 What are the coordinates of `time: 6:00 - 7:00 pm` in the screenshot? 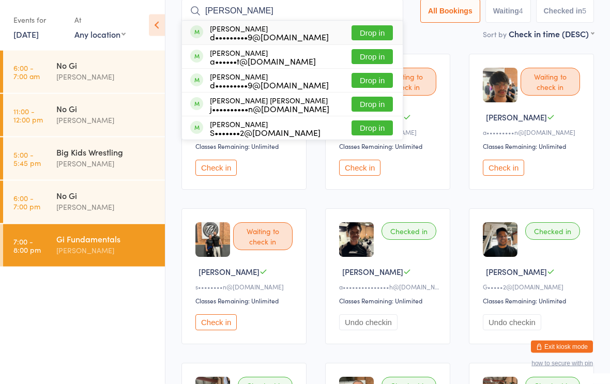 It's located at (27, 202).